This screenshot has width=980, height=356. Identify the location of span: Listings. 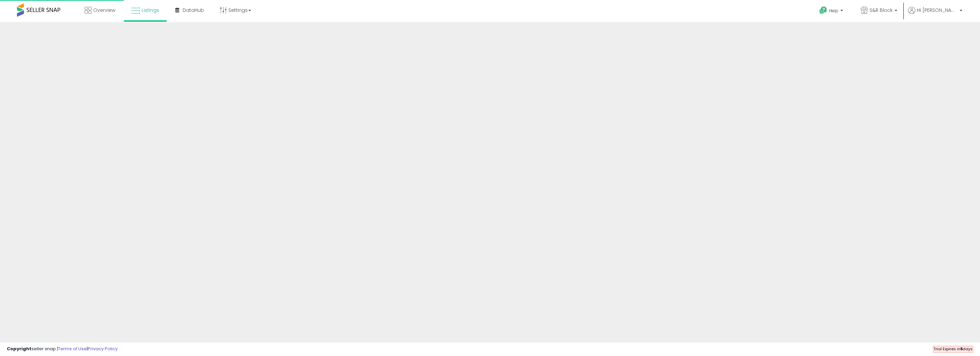
(150, 10).